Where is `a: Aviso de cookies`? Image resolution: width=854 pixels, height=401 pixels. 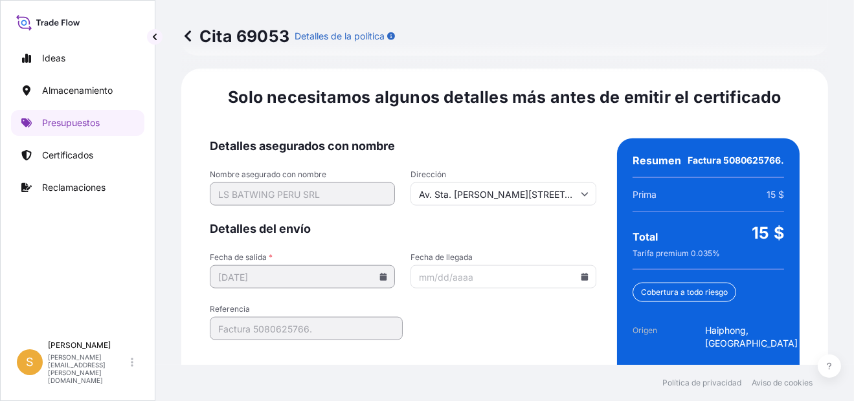 a: Aviso de cookies is located at coordinates (782, 383).